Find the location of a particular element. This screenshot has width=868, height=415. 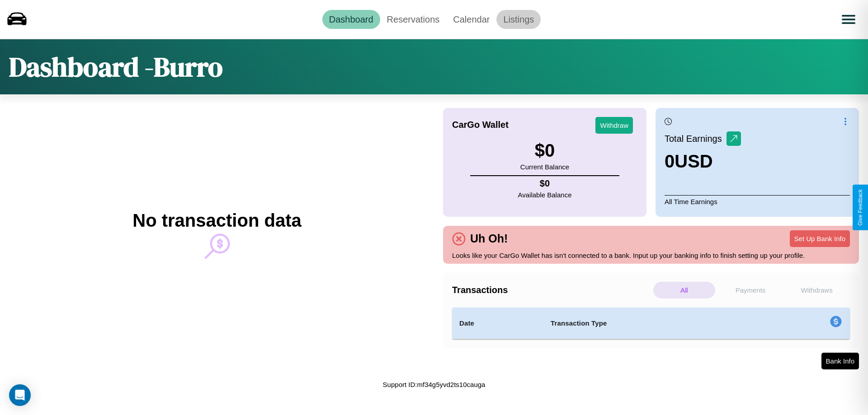

table: simple table is located at coordinates (651, 323).